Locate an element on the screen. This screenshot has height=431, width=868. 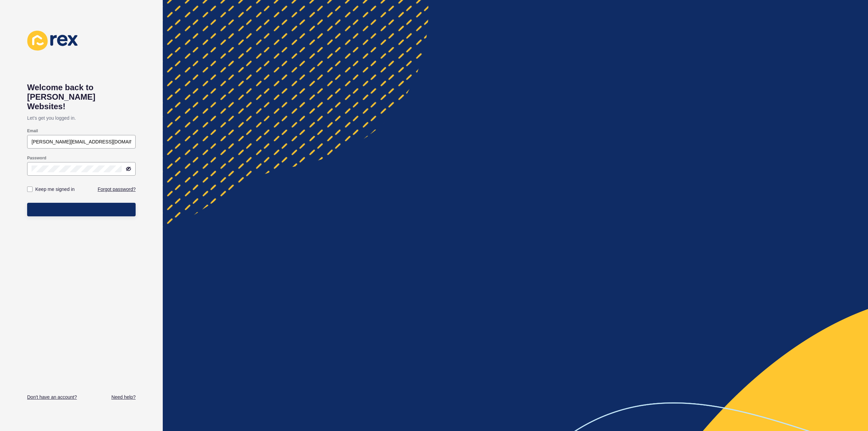
a: Forgot password? is located at coordinates (117, 189).